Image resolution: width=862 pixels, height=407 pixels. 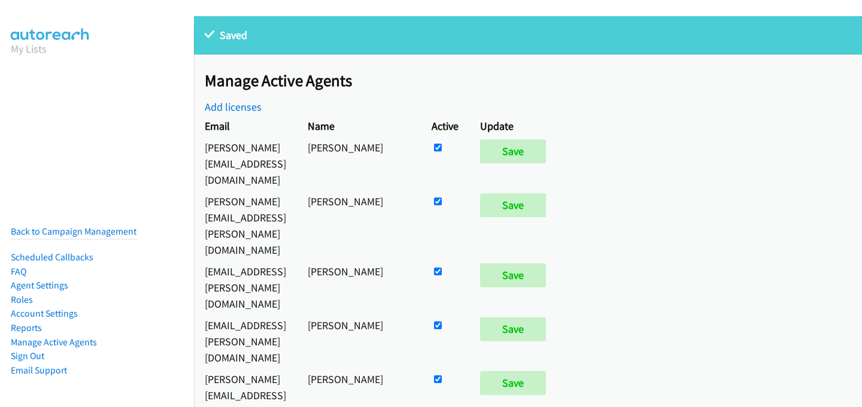 What do you see at coordinates (528, 35) in the screenshot?
I see `p: Saved` at bounding box center [528, 35].